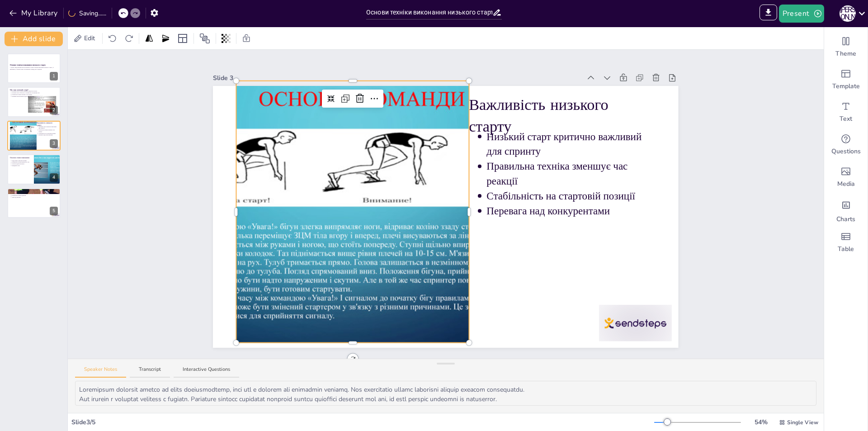  What do you see at coordinates (846, 249) in the screenshot?
I see `span: Table` at bounding box center [846, 249].